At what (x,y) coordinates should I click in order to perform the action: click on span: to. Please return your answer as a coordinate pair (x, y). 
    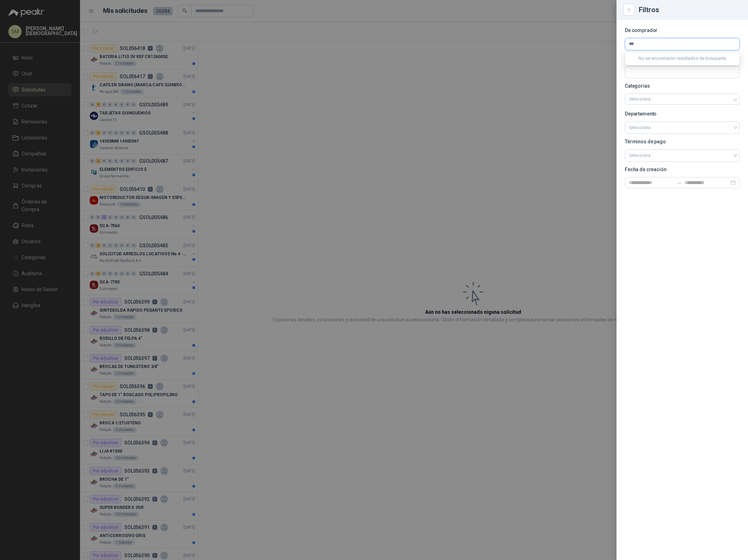
    Looking at the image, I should click on (679, 182).